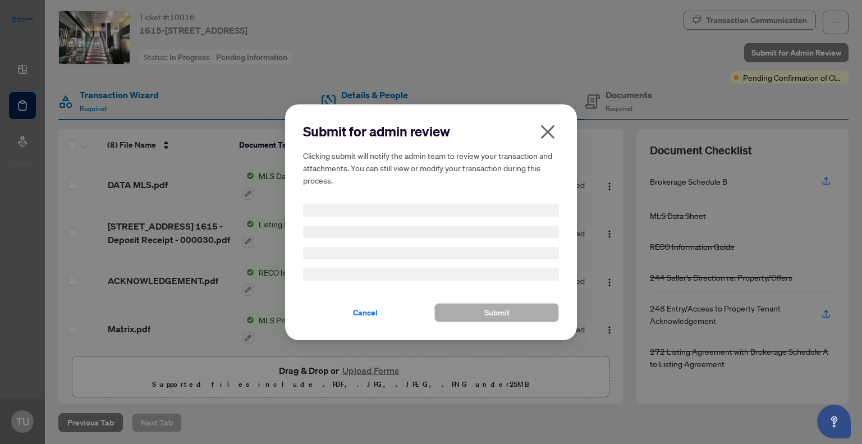  What do you see at coordinates (834, 421) in the screenshot?
I see `button: Open asap` at bounding box center [834, 421].